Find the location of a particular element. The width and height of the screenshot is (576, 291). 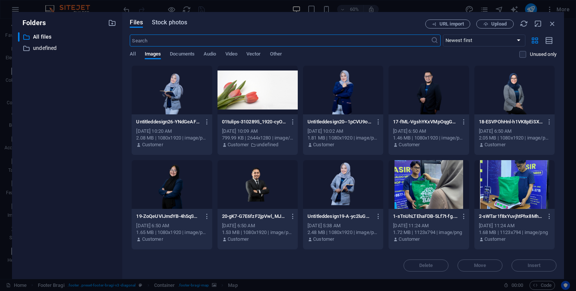

div: 1.53 MB | 1080x1920 | image/png is located at coordinates (258, 233).